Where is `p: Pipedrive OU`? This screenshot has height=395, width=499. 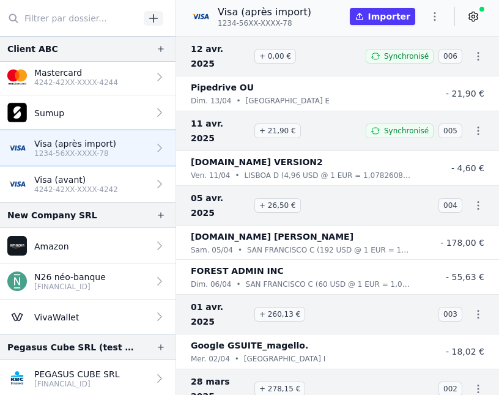 p: Pipedrive OU is located at coordinates (222, 88).